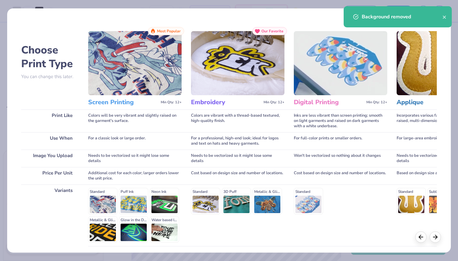 This screenshot has width=458, height=261. I want to click on span: Most Popular, so click(169, 31).